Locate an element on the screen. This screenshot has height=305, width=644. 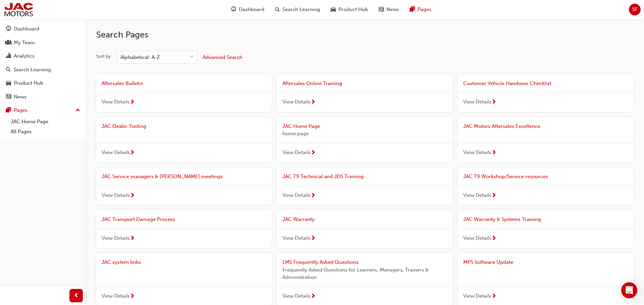
a: Aftersales BulletinView Details is located at coordinates (184, 93).